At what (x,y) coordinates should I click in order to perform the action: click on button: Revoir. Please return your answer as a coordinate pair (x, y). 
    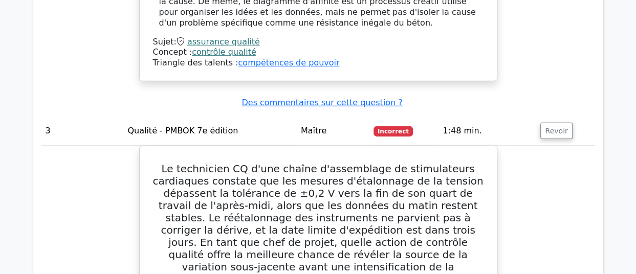
    Looking at the image, I should click on (556, 131).